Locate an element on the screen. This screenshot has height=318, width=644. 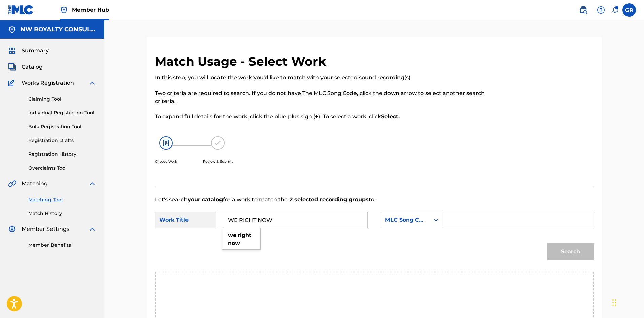
div: Drag is located at coordinates (614, 303).